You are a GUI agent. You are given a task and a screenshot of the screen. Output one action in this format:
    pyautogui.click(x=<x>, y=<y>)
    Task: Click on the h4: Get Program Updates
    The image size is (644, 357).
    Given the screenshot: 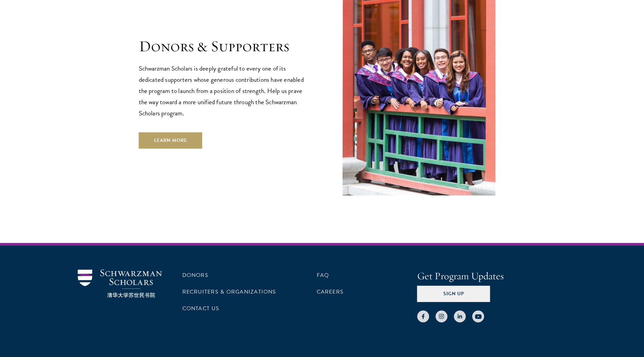 What is the action you would take?
    pyautogui.click(x=492, y=276)
    